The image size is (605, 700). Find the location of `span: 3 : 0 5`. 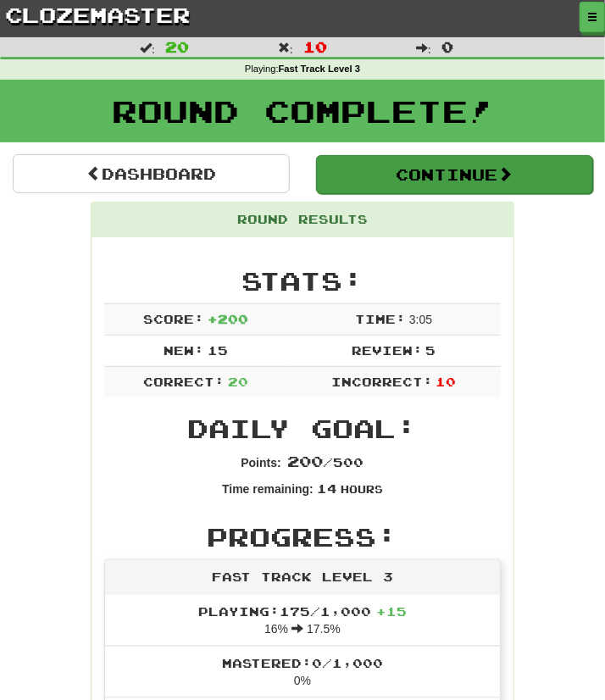

span: 3 : 0 5 is located at coordinates (420, 319).